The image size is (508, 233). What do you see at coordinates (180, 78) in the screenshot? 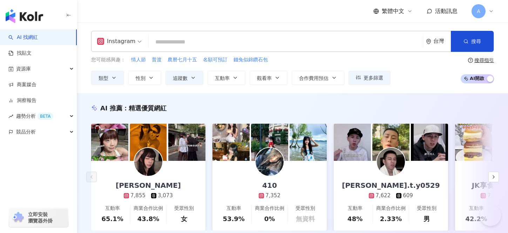
I see `span: 追蹤數` at bounding box center [180, 78].